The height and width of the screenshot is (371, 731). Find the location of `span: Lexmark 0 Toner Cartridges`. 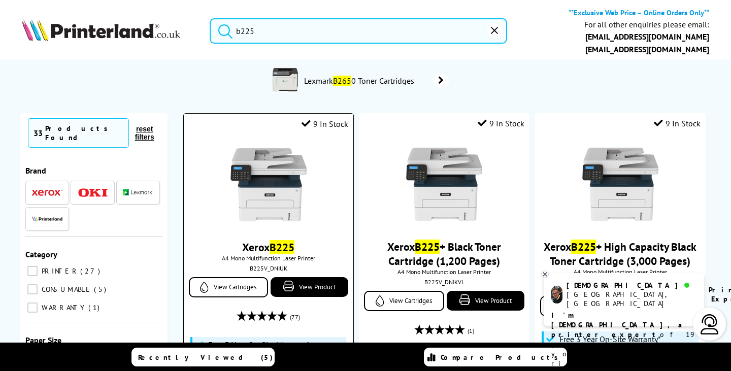

span: Lexmark 0 Toner Cartridges is located at coordinates (360, 81).